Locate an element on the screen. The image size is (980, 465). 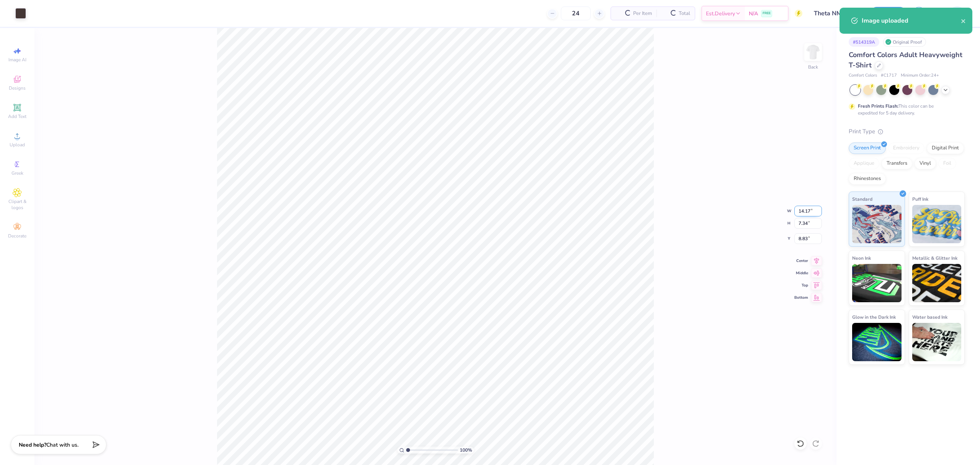
span: Center is located at coordinates (801, 261).